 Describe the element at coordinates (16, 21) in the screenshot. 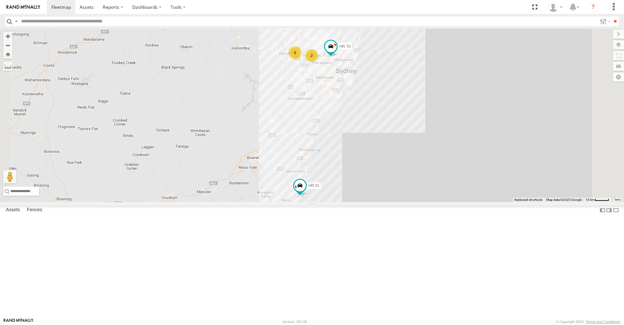

I see `label: Search Query` at that location.